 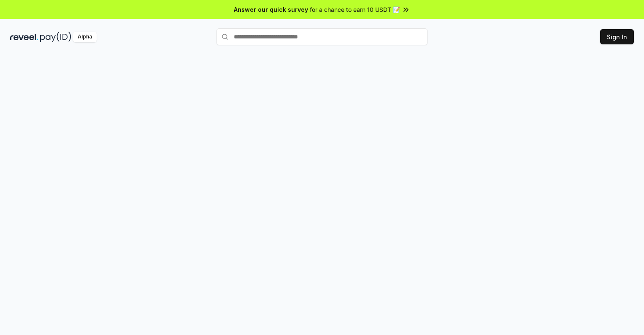 I want to click on img: pay_id, so click(x=56, y=37).